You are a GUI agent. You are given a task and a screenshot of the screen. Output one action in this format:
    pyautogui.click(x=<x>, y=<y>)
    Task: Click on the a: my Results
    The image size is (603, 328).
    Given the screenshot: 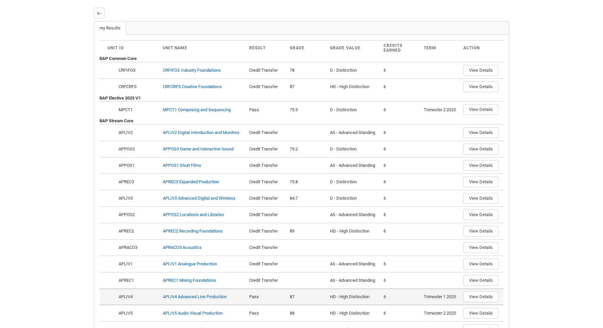 What is the action you would take?
    pyautogui.click(x=110, y=28)
    